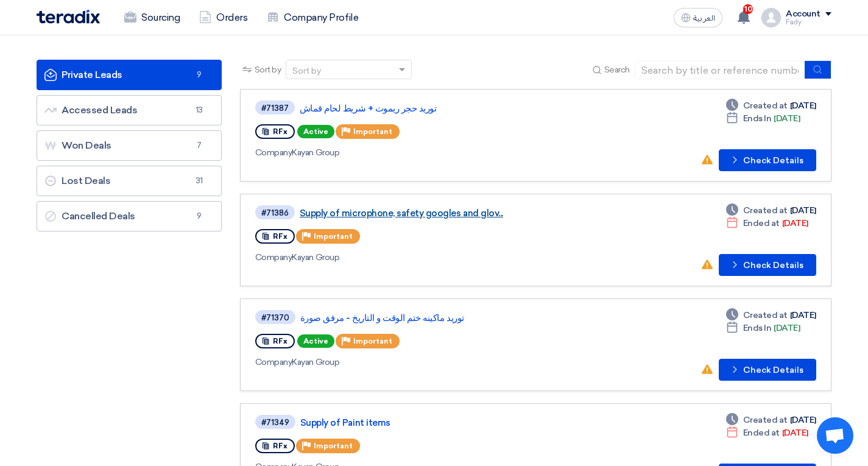 Image resolution: width=868 pixels, height=466 pixels. I want to click on a: Cancelled Deals9, so click(129, 216).